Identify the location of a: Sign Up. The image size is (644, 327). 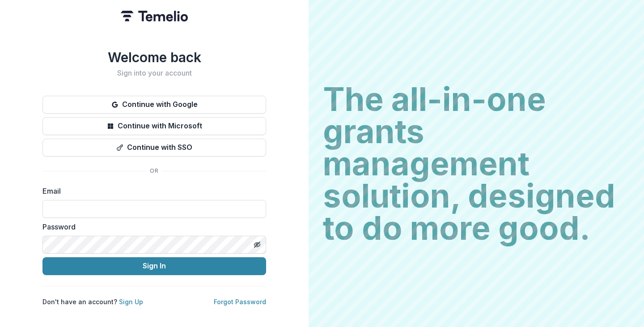
(131, 302).